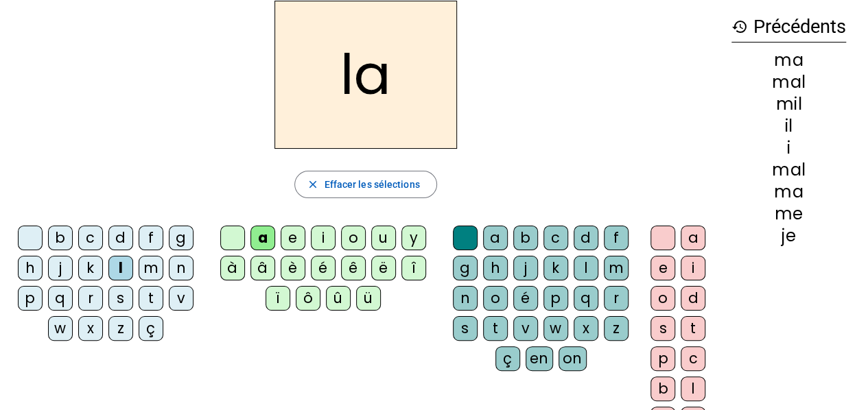 Image resolution: width=868 pixels, height=410 pixels. Describe the element at coordinates (788, 214) in the screenshot. I see `div: me` at that location.